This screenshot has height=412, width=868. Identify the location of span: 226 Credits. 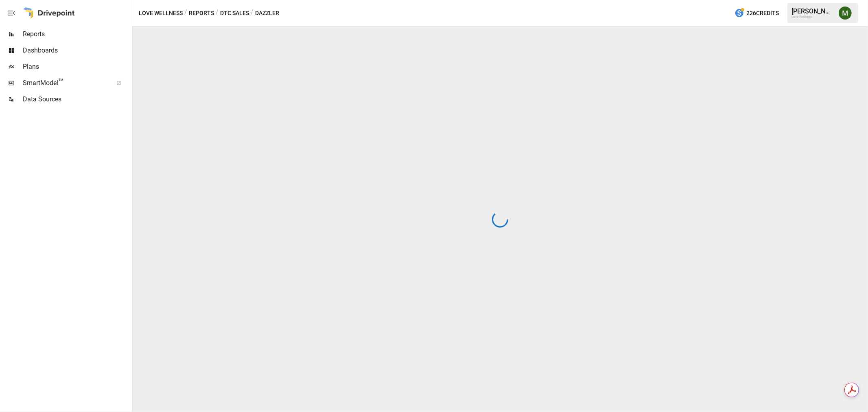
(762, 13).